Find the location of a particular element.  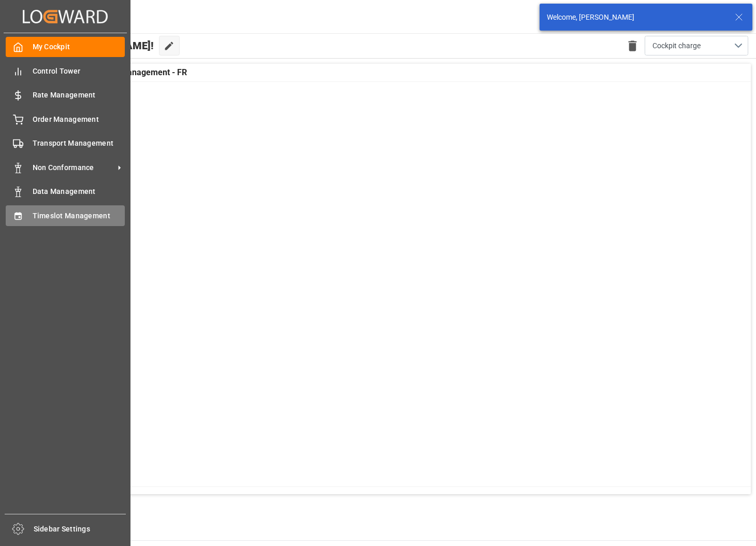

span: Sidebar Settings is located at coordinates (80, 528).